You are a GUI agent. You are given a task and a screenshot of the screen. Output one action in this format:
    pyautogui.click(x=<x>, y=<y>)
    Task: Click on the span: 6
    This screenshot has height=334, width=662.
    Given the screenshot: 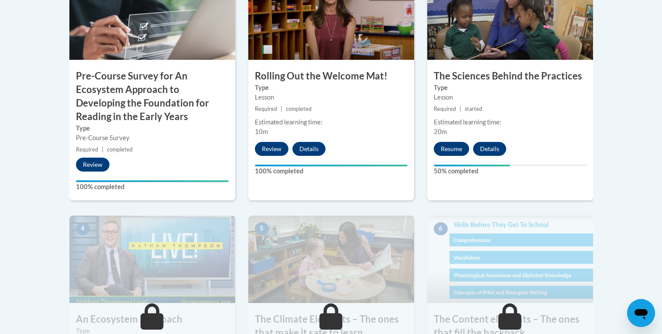 What is the action you would take?
    pyautogui.click(x=441, y=229)
    